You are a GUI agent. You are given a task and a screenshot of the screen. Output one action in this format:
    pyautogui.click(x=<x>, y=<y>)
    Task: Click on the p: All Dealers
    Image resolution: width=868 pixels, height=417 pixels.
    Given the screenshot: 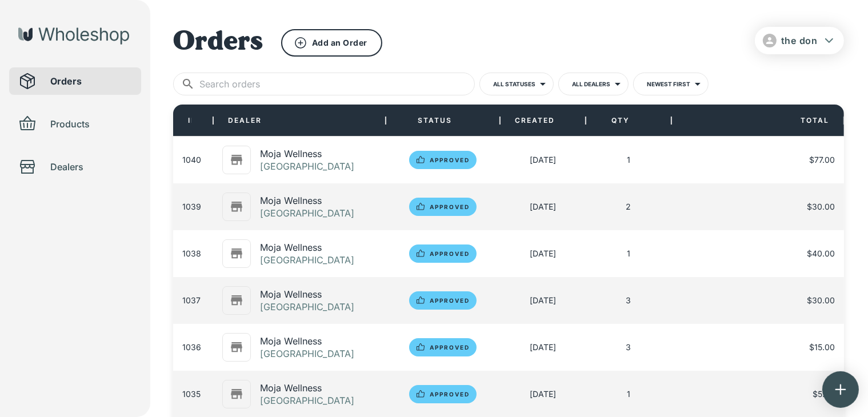 What is the action you would take?
    pyautogui.click(x=591, y=83)
    